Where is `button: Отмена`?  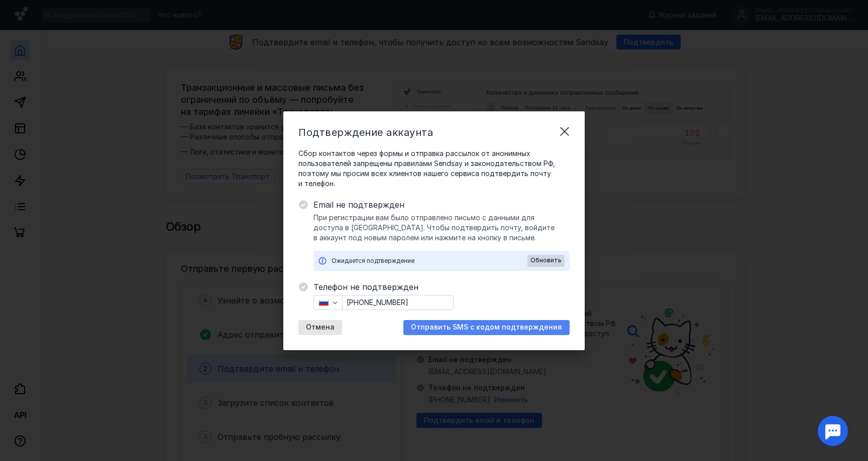 button: Отмена is located at coordinates (320, 327).